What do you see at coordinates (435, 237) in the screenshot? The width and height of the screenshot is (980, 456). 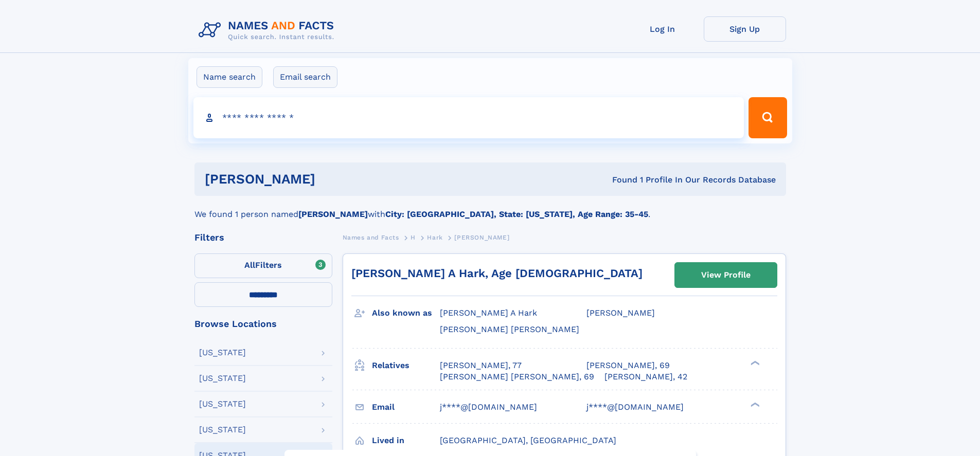 I see `span: Hark` at bounding box center [435, 237].